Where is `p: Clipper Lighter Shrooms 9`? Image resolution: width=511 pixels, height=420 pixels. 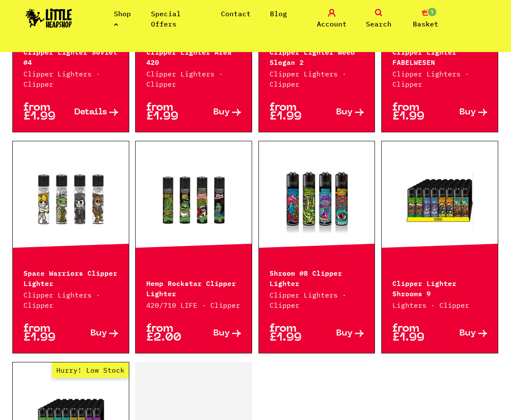
p: Clipper Lighter Shrooms 9 is located at coordinates (440, 288).